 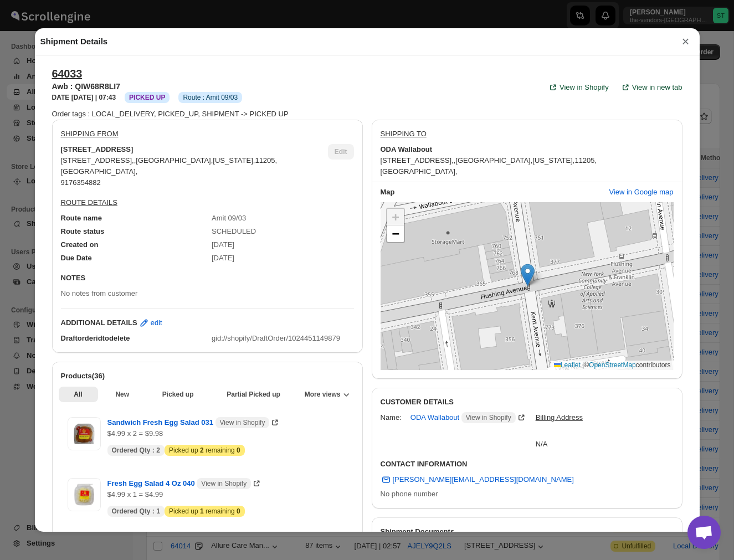 What do you see at coordinates (409, 494) in the screenshot?
I see `span: No phone number` at bounding box center [409, 494].